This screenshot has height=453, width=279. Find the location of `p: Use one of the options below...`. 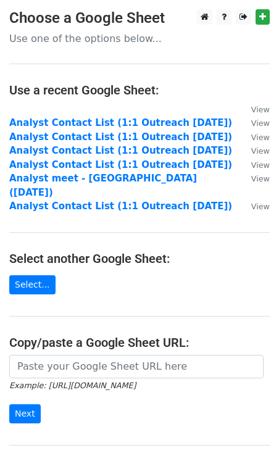

p: Use one of the options below... is located at coordinates (139, 38).